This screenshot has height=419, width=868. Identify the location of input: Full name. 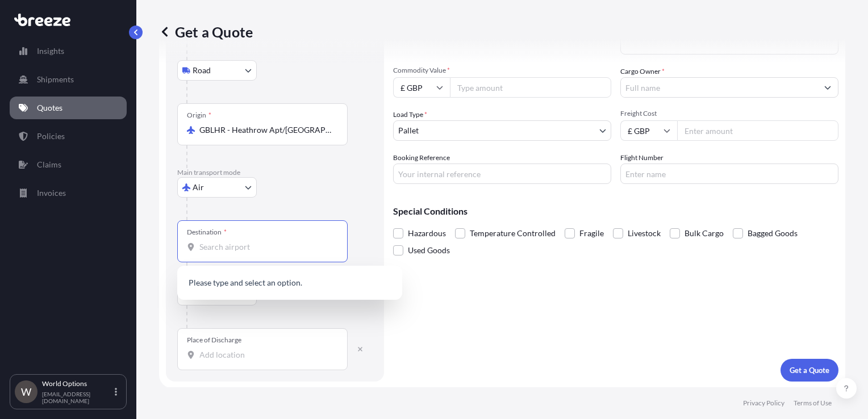
(719, 88).